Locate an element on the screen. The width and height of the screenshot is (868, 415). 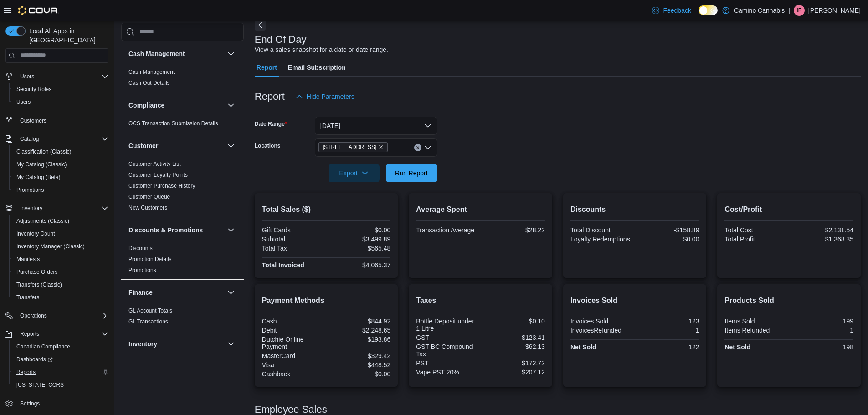
div: $123.41 is located at coordinates (514, 338).